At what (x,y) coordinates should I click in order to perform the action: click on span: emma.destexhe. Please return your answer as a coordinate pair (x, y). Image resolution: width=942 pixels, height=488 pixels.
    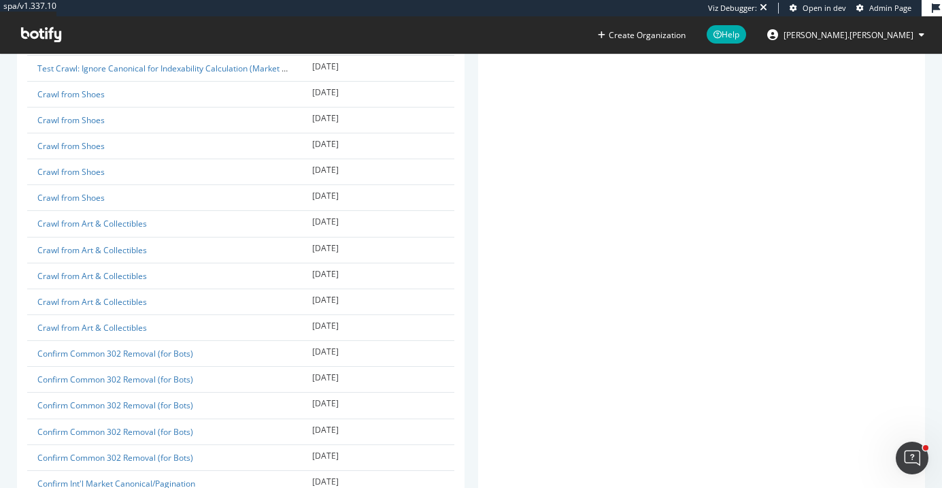
    Looking at the image, I should click on (848, 35).